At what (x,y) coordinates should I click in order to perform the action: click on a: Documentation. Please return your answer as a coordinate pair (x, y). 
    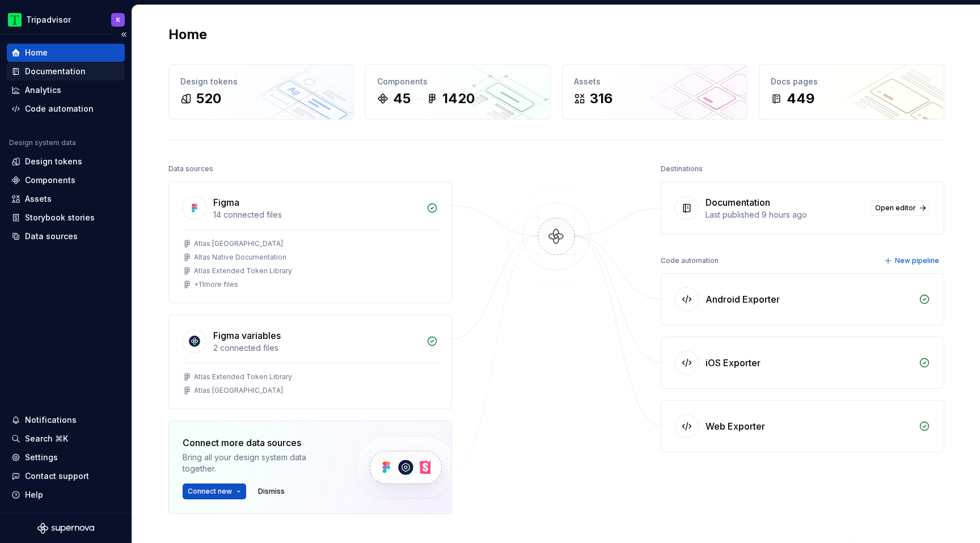
    Looking at the image, I should click on (65, 72).